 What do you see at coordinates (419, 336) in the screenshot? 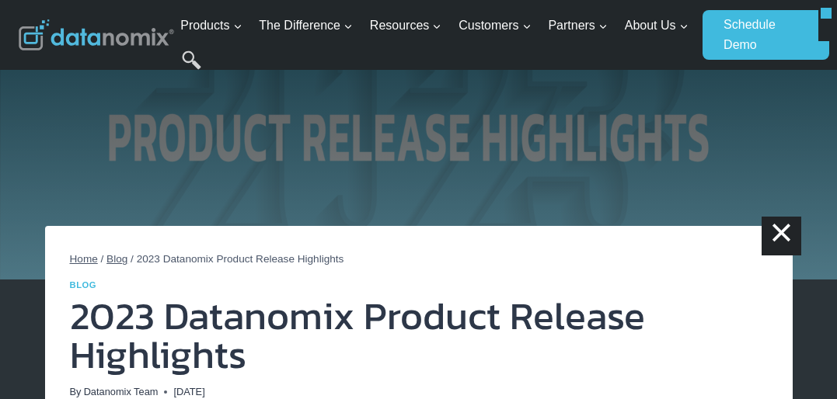
I see `h1: 2023 Datanomix Product Release Highlights` at bounding box center [419, 336].